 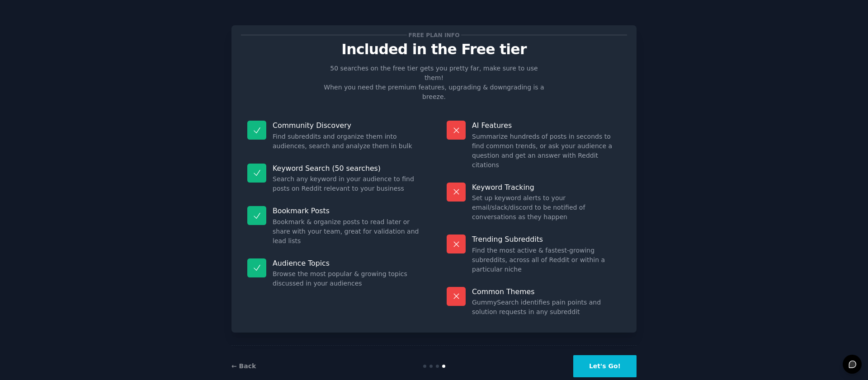 I want to click on dd: Browse the most popular & growing topics discussed in your audiences, so click(x=346, y=278).